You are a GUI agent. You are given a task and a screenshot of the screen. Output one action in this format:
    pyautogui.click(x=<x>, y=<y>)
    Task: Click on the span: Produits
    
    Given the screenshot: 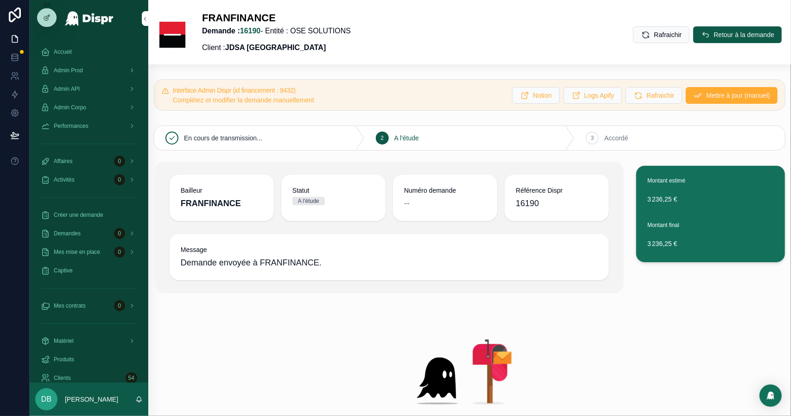 What is the action you would take?
    pyautogui.click(x=64, y=359)
    